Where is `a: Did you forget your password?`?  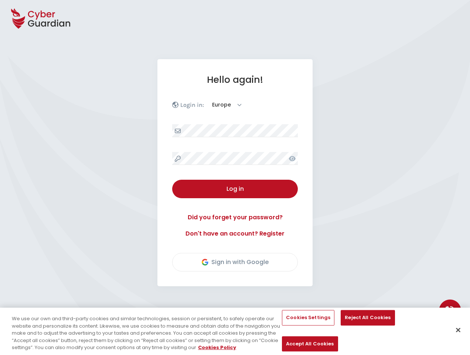 a: Did you forget your password? is located at coordinates (235, 217).